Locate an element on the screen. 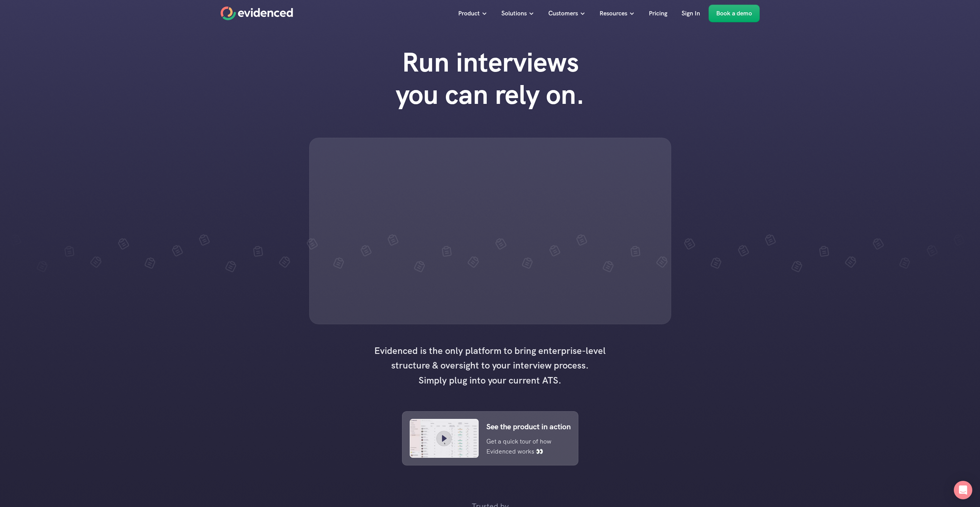  p: Resources is located at coordinates (613, 13).